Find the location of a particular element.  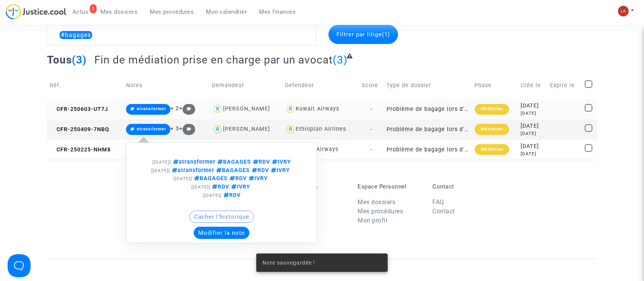

span: CFR-250409-7NBQ is located at coordinates (79, 129).